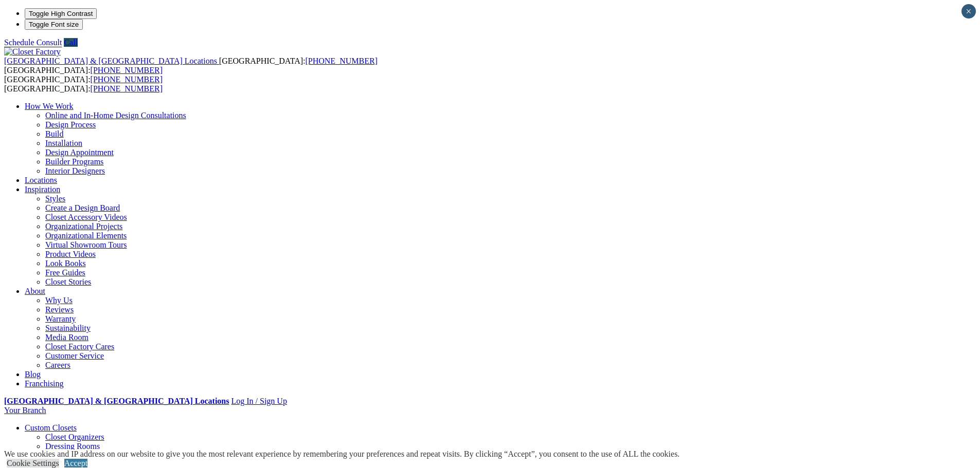 The width and height of the screenshot is (980, 468). What do you see at coordinates (54, 24) in the screenshot?
I see `button: Toggle Font size` at bounding box center [54, 24].